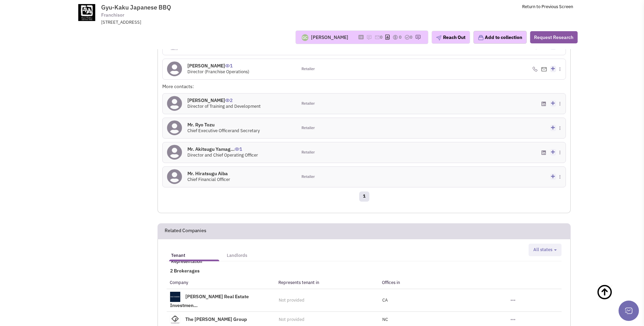  Describe the element at coordinates (327, 283) in the screenshot. I see `th: Represents tenant in` at that location.